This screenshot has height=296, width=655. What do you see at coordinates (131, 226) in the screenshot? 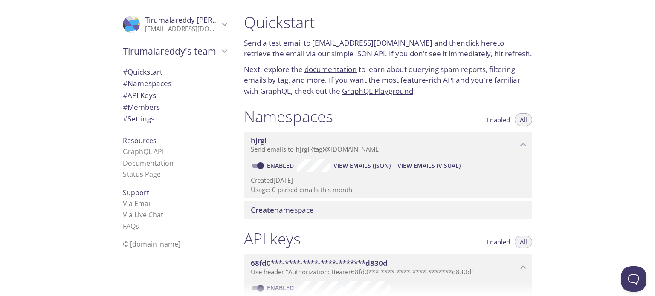
I see `a: FAQ` at bounding box center [131, 226].